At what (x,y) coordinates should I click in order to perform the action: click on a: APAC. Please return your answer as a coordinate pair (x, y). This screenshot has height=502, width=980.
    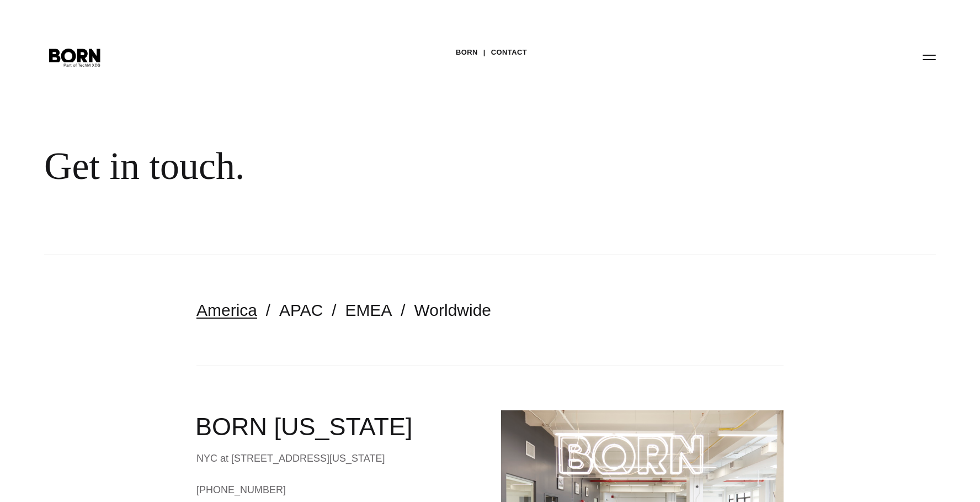
    Looking at the image, I should click on (301, 310).